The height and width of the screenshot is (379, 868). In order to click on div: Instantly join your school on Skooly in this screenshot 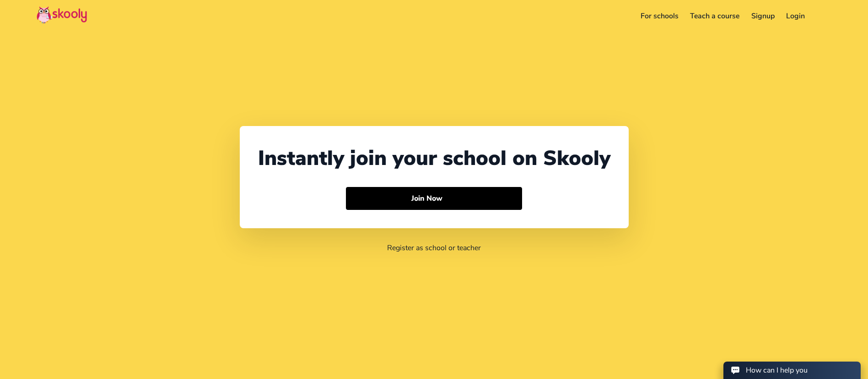, I will do `click(434, 158)`.